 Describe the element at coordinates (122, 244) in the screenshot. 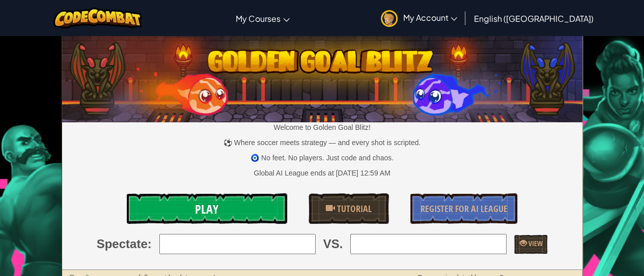

I see `span: Spectate` at that location.